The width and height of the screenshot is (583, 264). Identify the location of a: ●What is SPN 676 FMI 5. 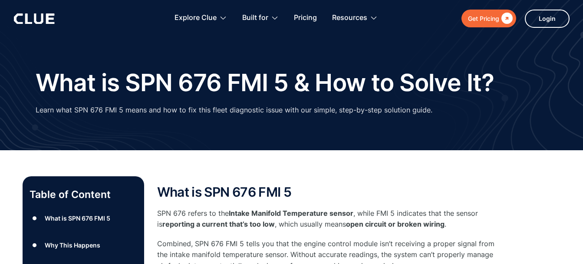
(83, 218).